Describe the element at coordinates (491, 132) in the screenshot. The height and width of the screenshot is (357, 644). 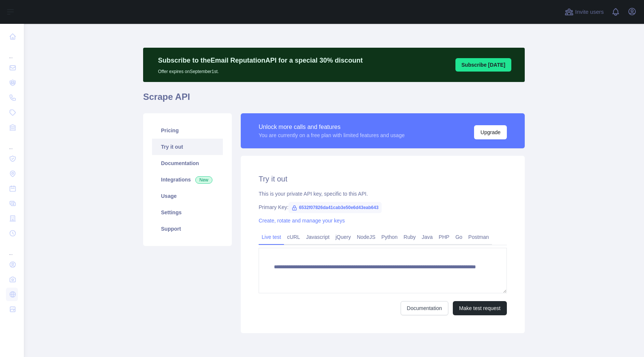
I see `button: Upgrade` at that location.